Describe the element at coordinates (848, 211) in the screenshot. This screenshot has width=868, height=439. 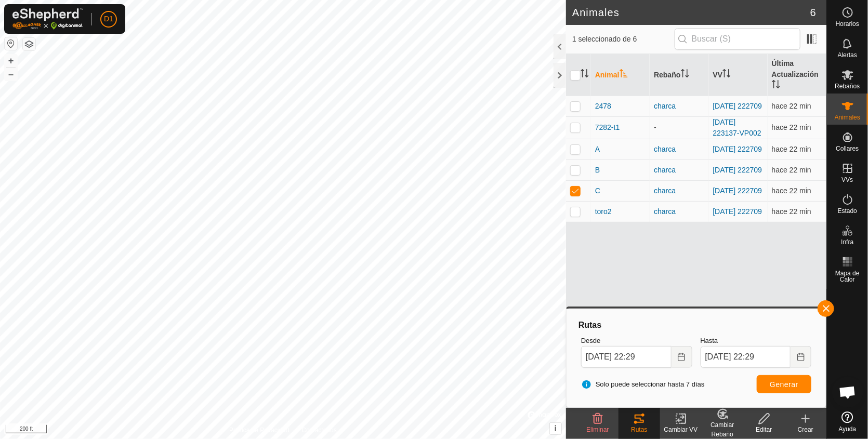
I see `span: Estado` at that location.